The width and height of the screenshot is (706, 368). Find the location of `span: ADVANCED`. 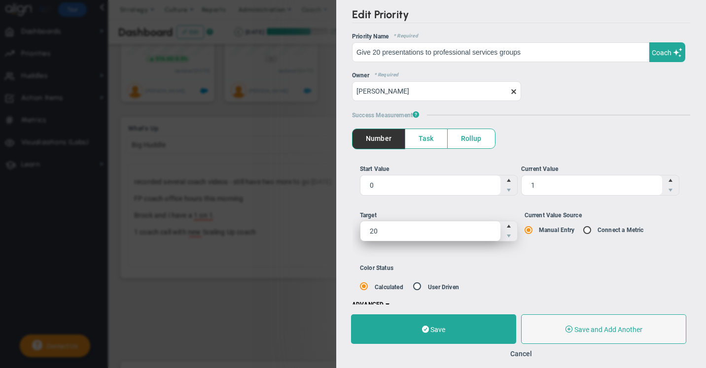

span: ADVANCED is located at coordinates (372, 305).